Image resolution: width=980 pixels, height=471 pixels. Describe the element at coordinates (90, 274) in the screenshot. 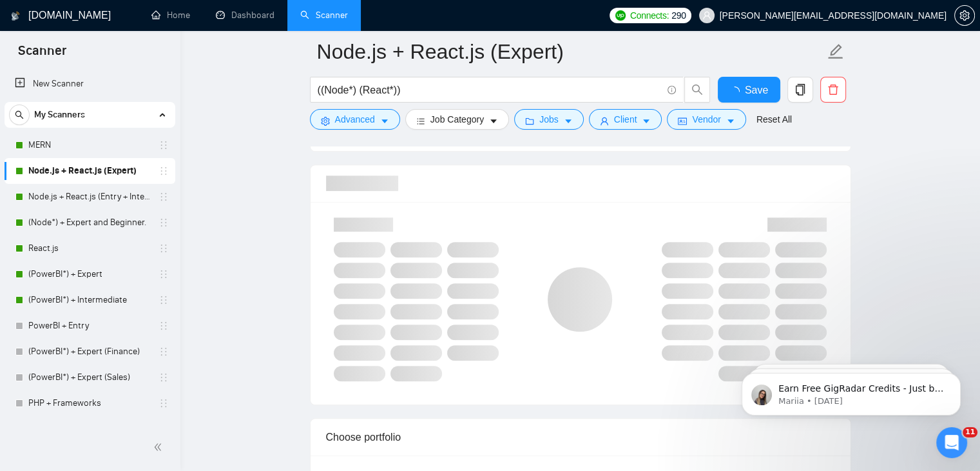

I see `a: (PowerBI*) + Expert` at that location.